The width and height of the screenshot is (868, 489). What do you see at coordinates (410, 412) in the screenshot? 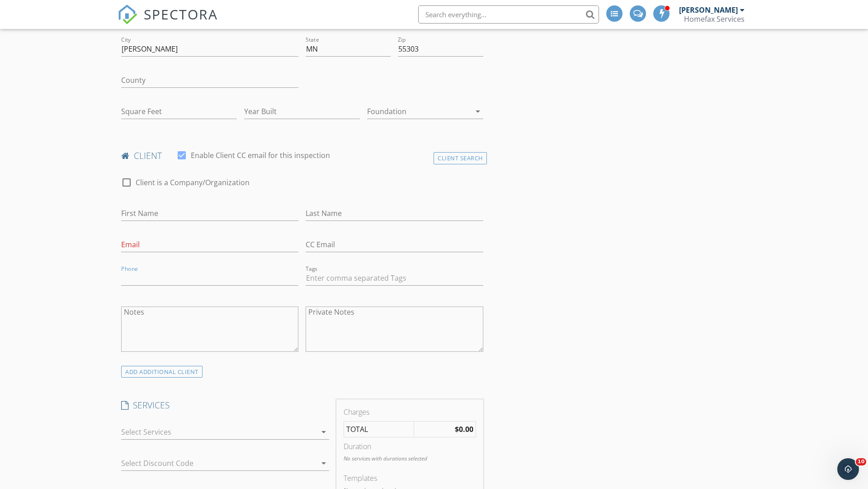
I see `div: Charges` at bounding box center [410, 412].